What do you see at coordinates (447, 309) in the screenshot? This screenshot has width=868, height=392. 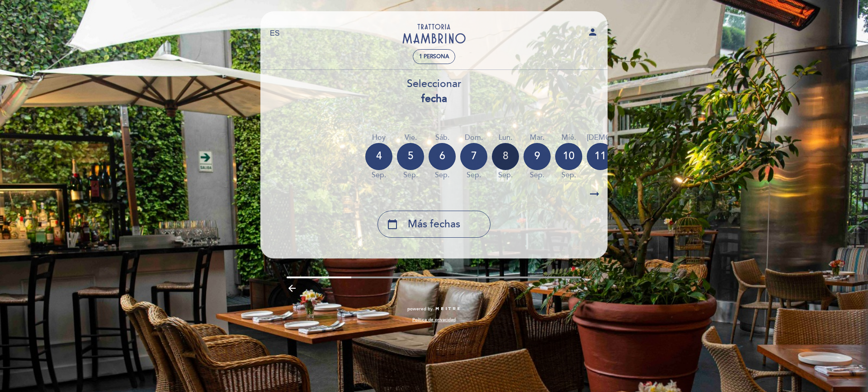 I see `img: MEITRE` at bounding box center [447, 309].